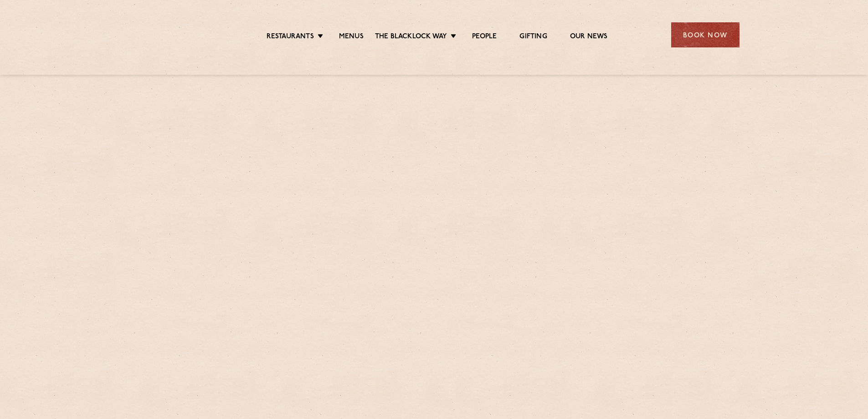  What do you see at coordinates (589, 37) in the screenshot?
I see `a: Our News` at bounding box center [589, 37].